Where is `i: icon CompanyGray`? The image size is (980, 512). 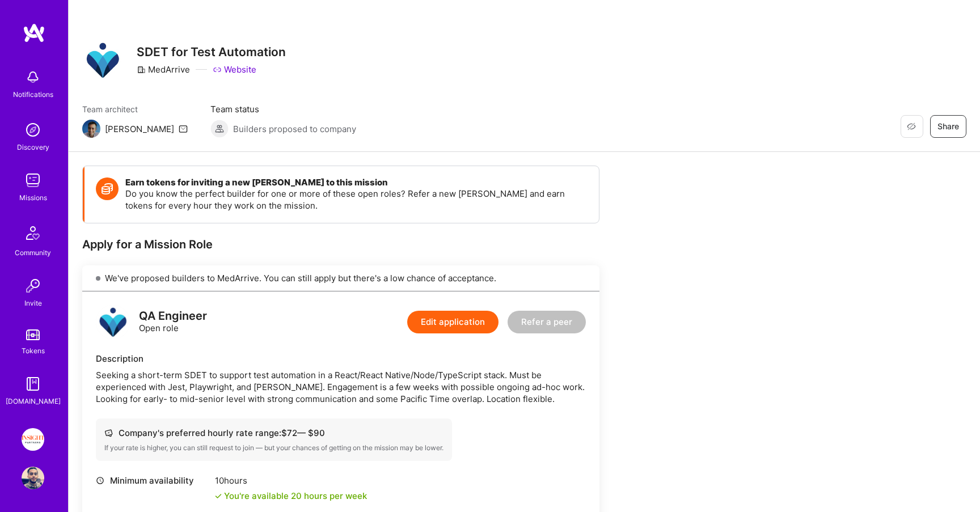
i: icon CompanyGray is located at coordinates (142, 70).